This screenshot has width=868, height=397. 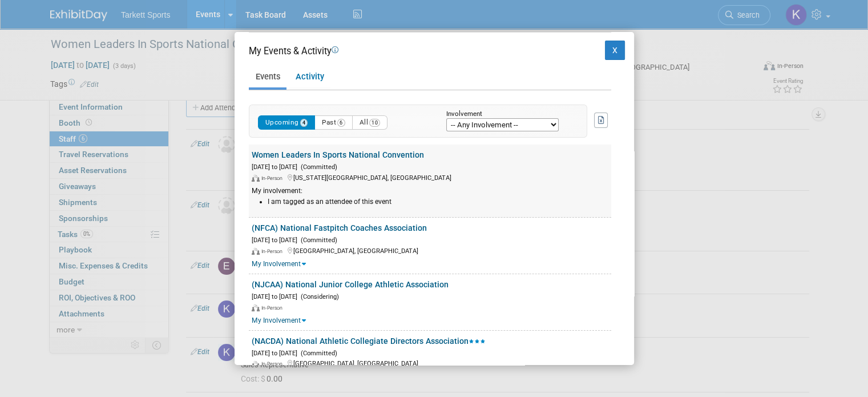 What do you see at coordinates (267, 77) in the screenshot?
I see `a: Events` at bounding box center [267, 77].